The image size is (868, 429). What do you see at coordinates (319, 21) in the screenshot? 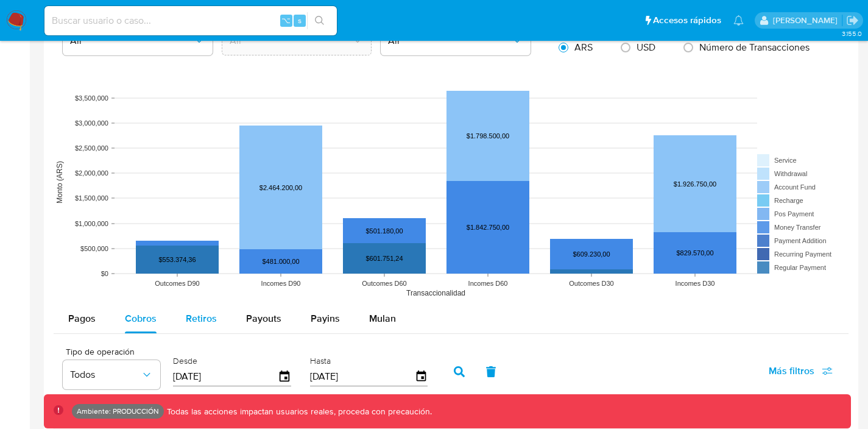
I see `button: search-icon` at bounding box center [319, 21].